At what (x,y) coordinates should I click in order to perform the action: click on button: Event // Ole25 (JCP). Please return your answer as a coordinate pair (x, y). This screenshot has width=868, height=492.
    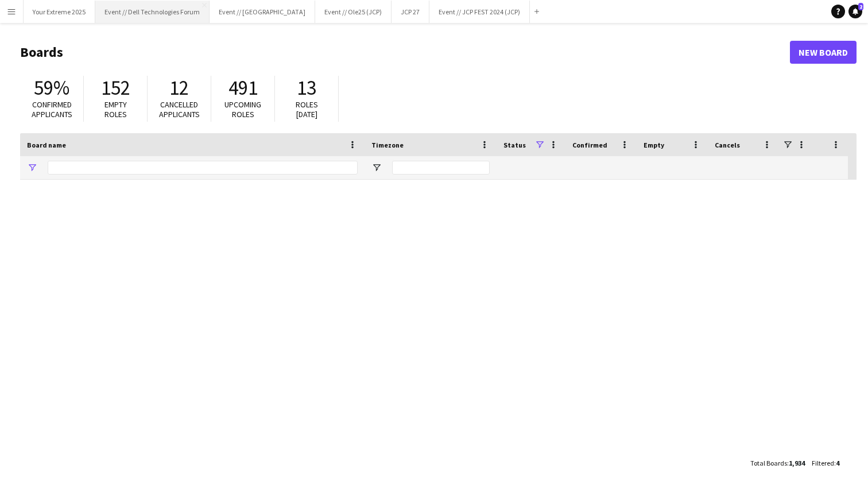
    Looking at the image, I should click on (353, 12).